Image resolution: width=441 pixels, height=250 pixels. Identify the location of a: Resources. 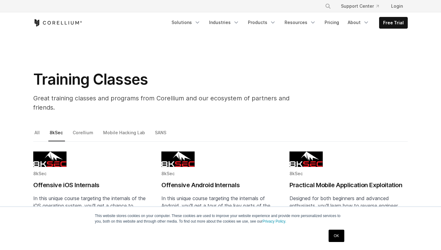
(300, 22).